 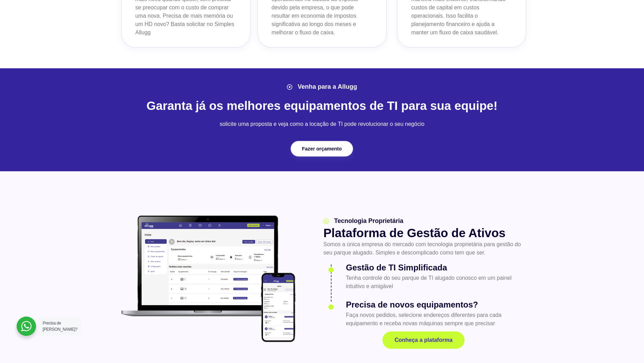 What do you see at coordinates (434, 305) in the screenshot?
I see `h3: Precisa de novos equipamentos?` at bounding box center [434, 305].